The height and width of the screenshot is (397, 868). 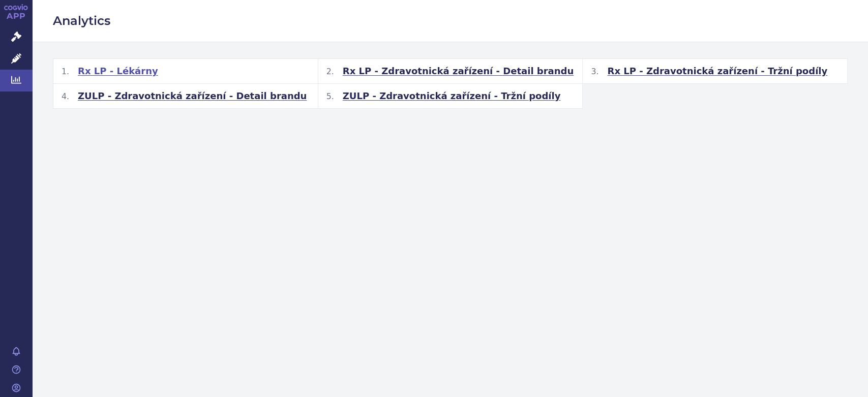 I want to click on span: ZULP - Zdravotnická zařízení - Tržní podíly, so click(x=452, y=96).